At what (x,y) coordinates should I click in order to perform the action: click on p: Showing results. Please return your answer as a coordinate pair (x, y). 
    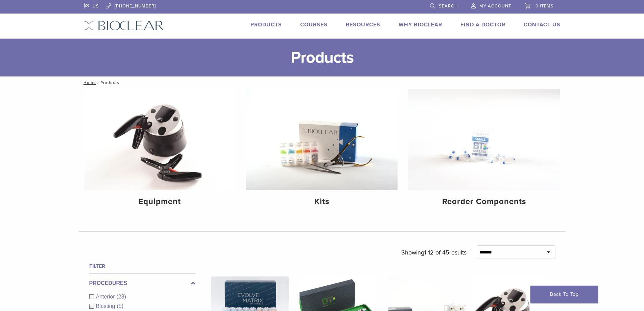
    Looking at the image, I should click on (434, 252).